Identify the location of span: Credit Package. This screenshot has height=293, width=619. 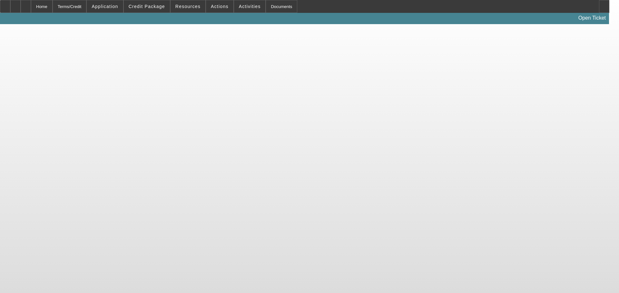
(147, 6).